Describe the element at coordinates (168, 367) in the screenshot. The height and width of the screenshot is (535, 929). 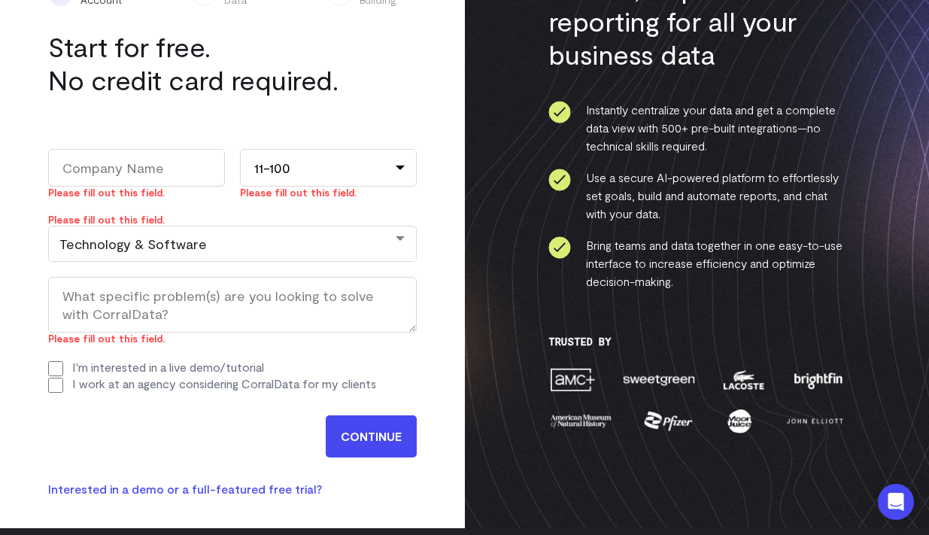
I see `label: I'm interested in a live demo/tutorial` at that location.